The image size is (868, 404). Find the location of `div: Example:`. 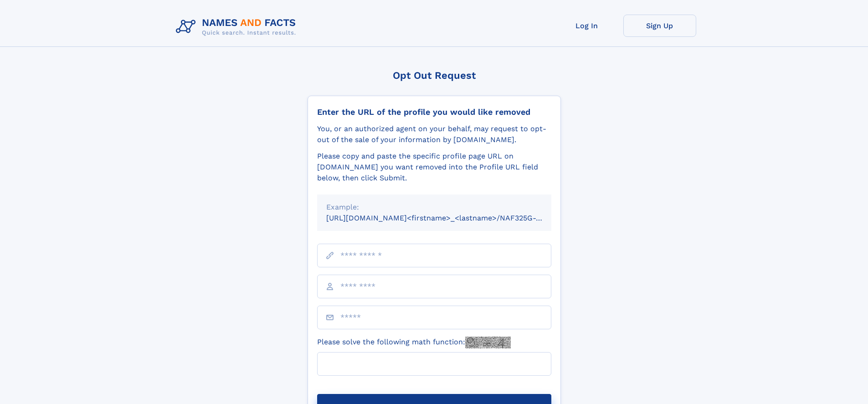

div: Example: is located at coordinates (434, 207).